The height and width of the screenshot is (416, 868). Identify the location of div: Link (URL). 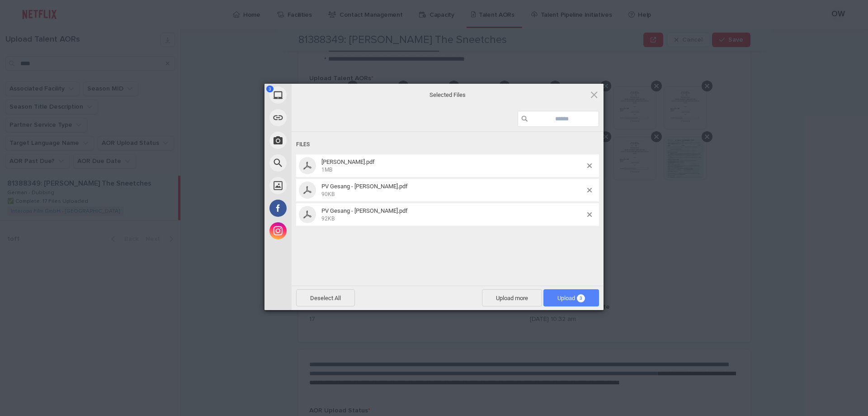
(319, 117).